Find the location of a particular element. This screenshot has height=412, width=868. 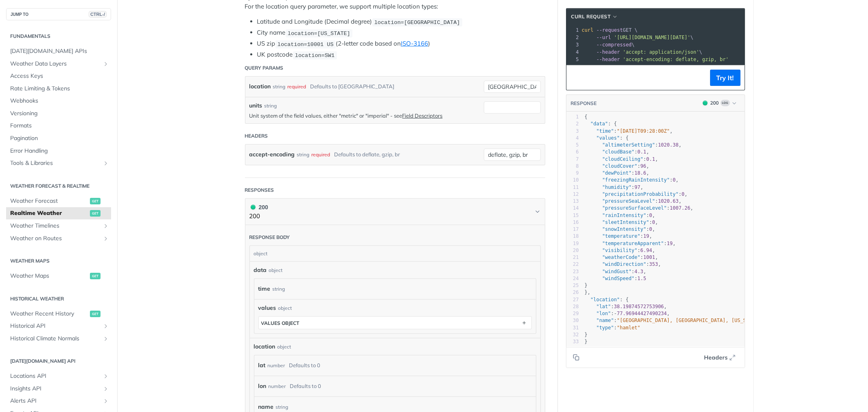

div: 23 is located at coordinates (572, 271).